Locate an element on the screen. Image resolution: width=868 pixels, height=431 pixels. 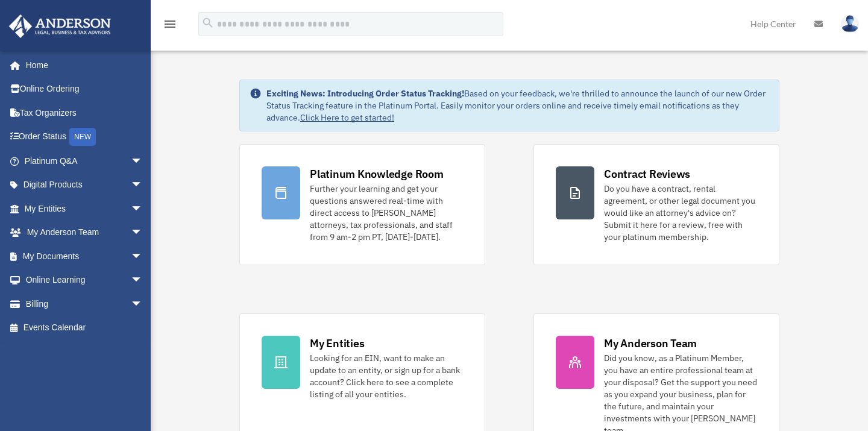
a: Home is located at coordinates (81, 65).